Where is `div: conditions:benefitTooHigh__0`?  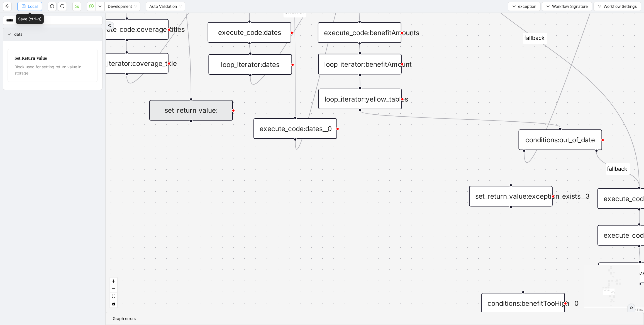 div: conditions:benefitTooHigh__0 is located at coordinates (524, 303).